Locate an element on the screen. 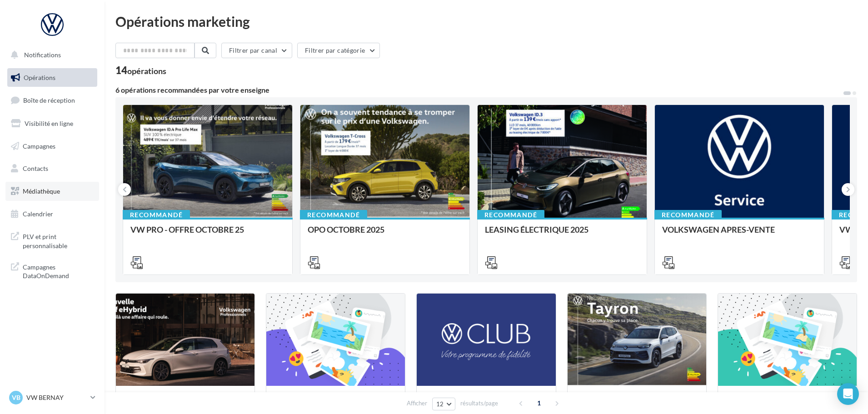  a: VB VW BERNAY is located at coordinates (52, 399).